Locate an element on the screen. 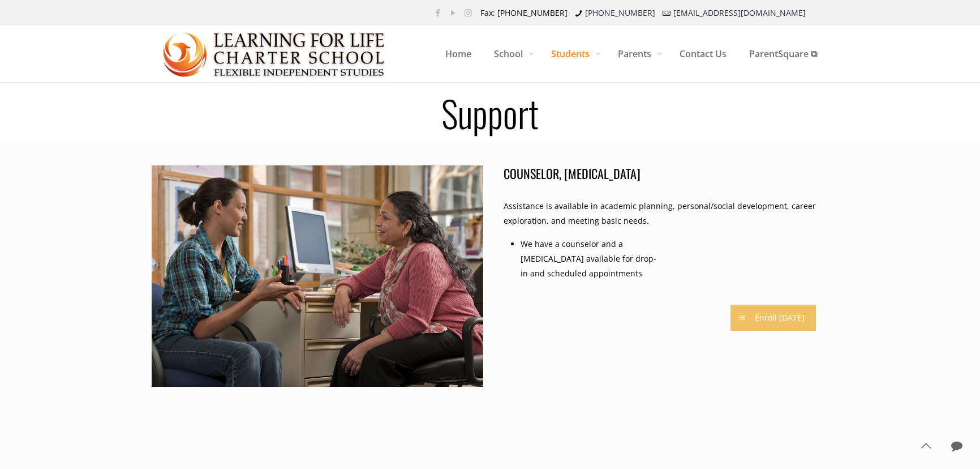  span: Parents is located at coordinates (637, 54).